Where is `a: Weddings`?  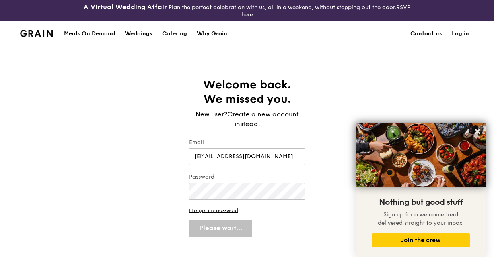 a: Weddings is located at coordinates (138, 34).